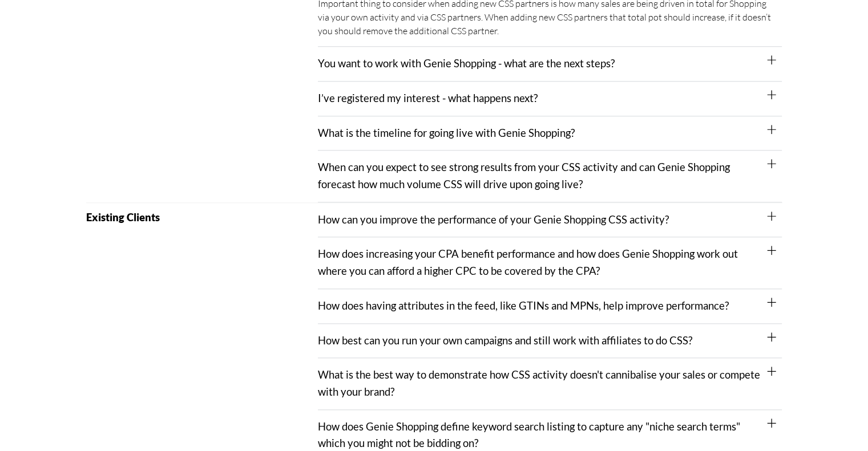 This screenshot has height=451, width=868. What do you see at coordinates (549, 220) in the screenshot?
I see `div: How can you improve the performance of your Genie Shopping CSS activity?` at bounding box center [549, 220].